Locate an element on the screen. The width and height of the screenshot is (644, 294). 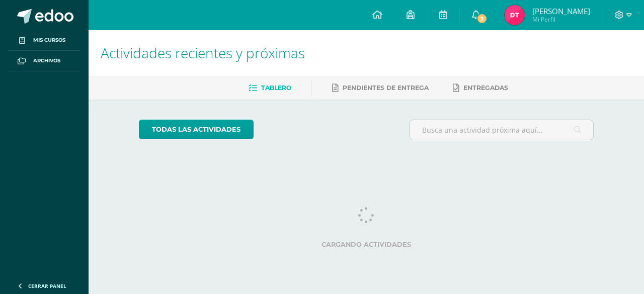
span: Pendientes de entrega is located at coordinates (386, 88).